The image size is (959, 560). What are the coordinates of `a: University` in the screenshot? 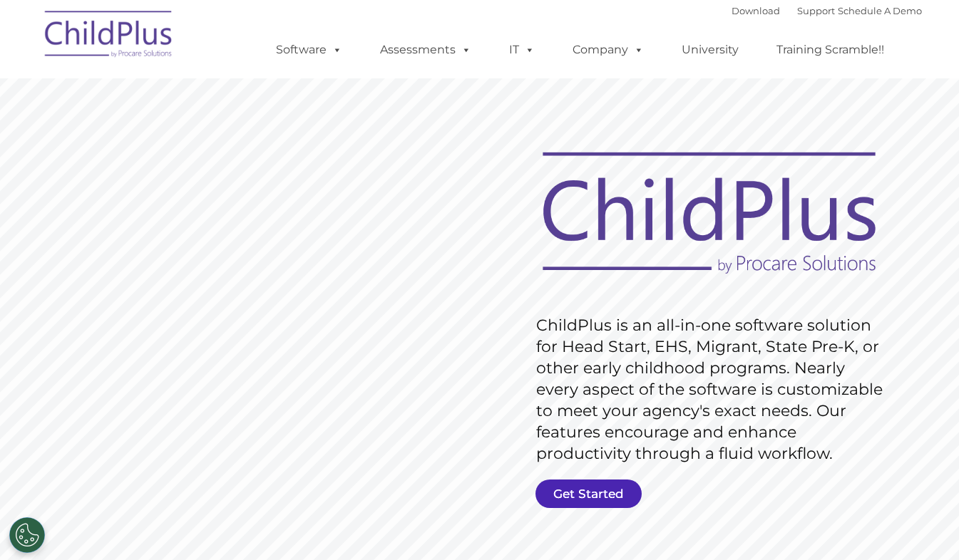 It's located at (710, 50).